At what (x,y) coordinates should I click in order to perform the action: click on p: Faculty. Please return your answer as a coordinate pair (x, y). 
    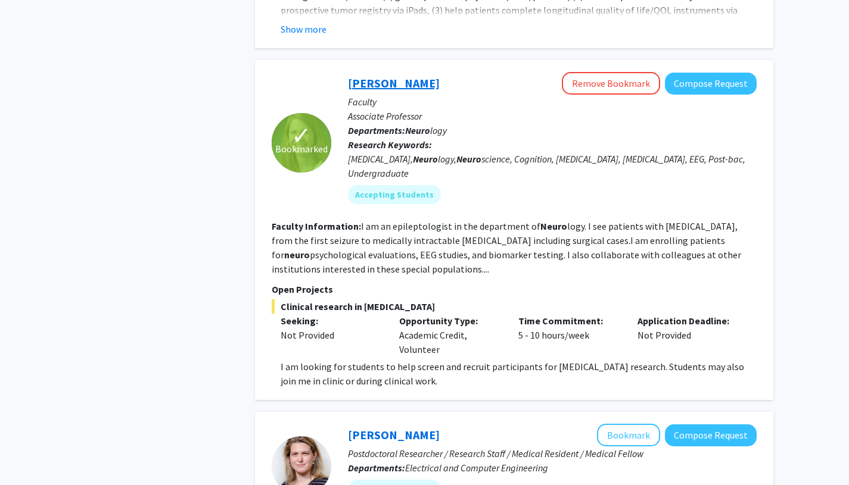
    Looking at the image, I should click on (552, 102).